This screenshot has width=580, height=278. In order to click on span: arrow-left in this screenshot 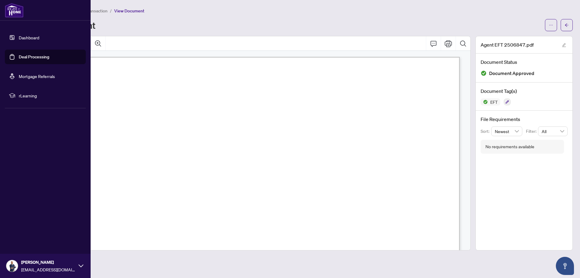, I will do `click(567, 25)`.